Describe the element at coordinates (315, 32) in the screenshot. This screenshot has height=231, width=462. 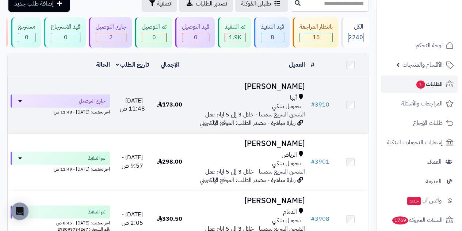
I see `a: بانتظار المراجعة 15` at that location.